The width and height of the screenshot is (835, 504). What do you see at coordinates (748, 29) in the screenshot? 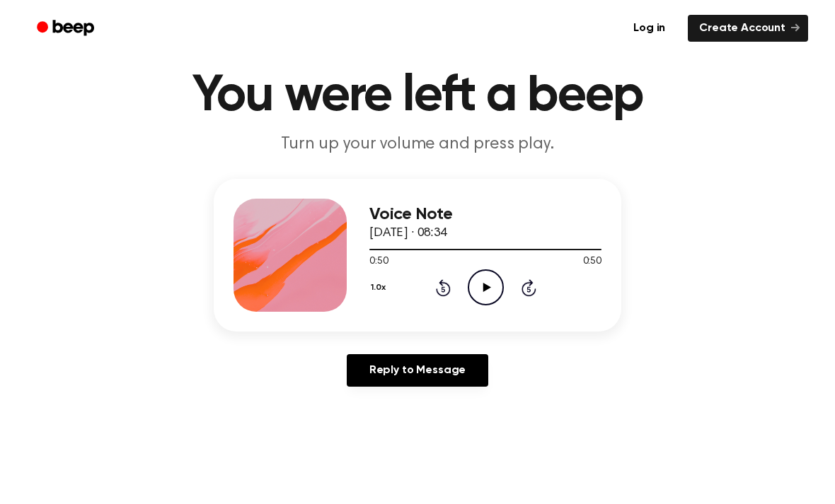
I see `a: Create Account` at bounding box center [748, 29].